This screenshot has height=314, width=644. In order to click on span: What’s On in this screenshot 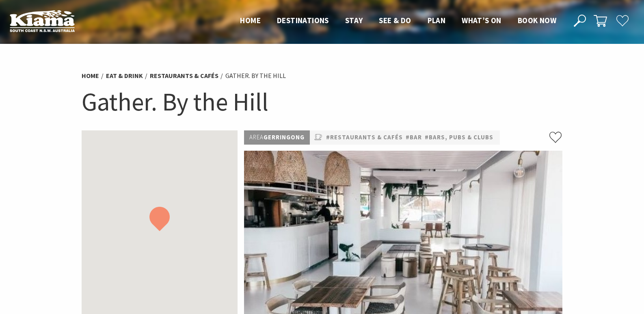, I will do `click(482, 20)`.